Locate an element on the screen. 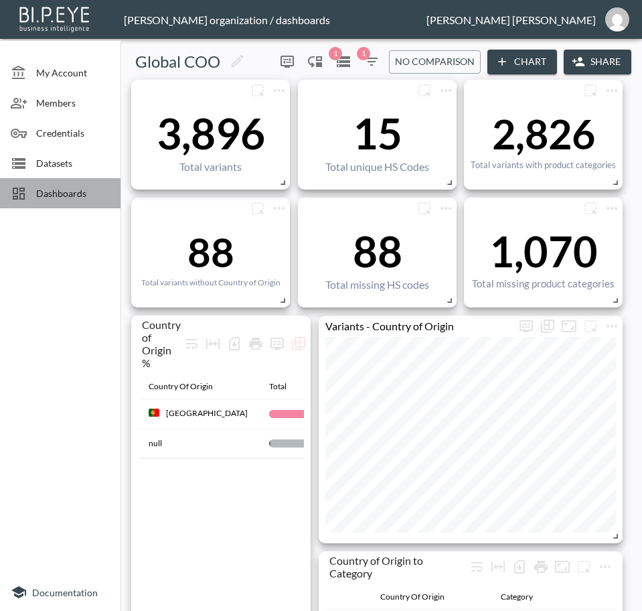  img: bipeye-logo is located at coordinates (55, 18).